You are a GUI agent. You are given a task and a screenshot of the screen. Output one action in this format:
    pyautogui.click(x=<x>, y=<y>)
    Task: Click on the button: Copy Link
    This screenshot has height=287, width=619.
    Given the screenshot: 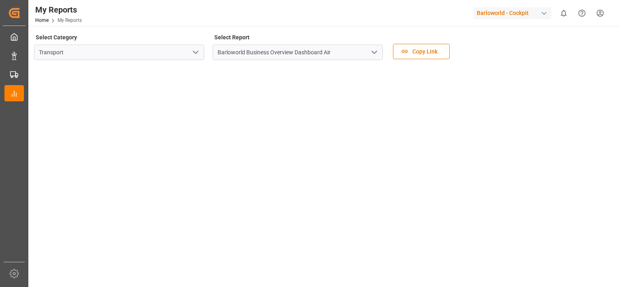 What is the action you would take?
    pyautogui.click(x=421, y=51)
    